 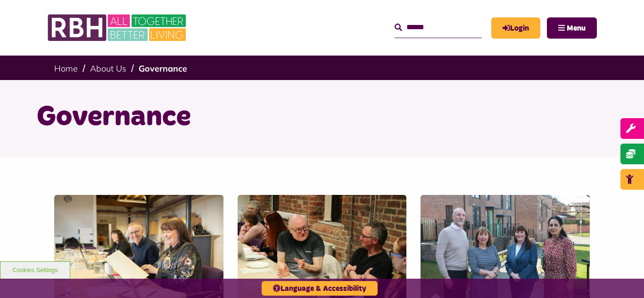 What do you see at coordinates (163, 68) in the screenshot?
I see `a: Governance` at bounding box center [163, 68].